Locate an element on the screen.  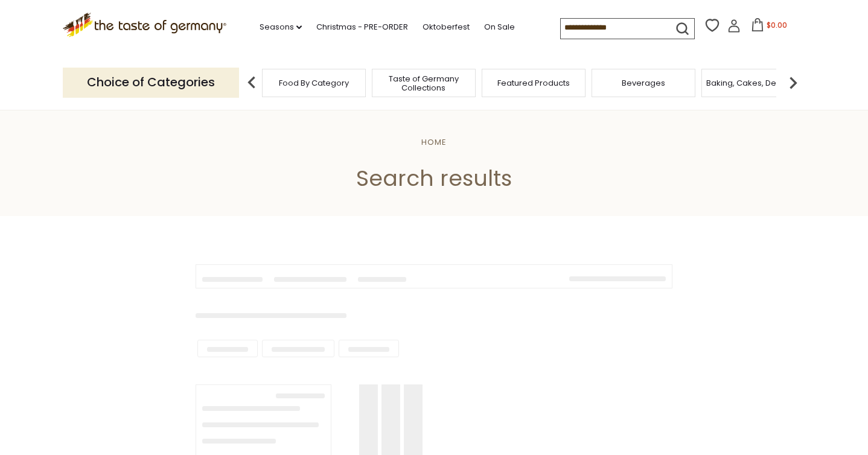
a: Seasons is located at coordinates (281, 27).